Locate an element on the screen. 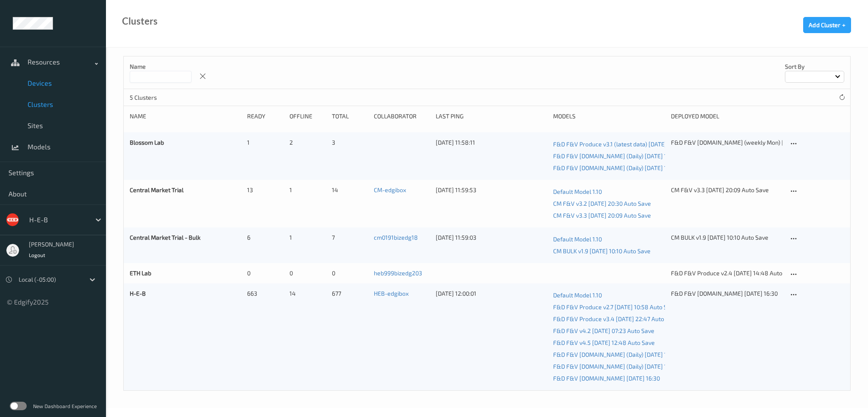 The image size is (868, 417). a: Central Market Trial - Bulk is located at coordinates (165, 237).